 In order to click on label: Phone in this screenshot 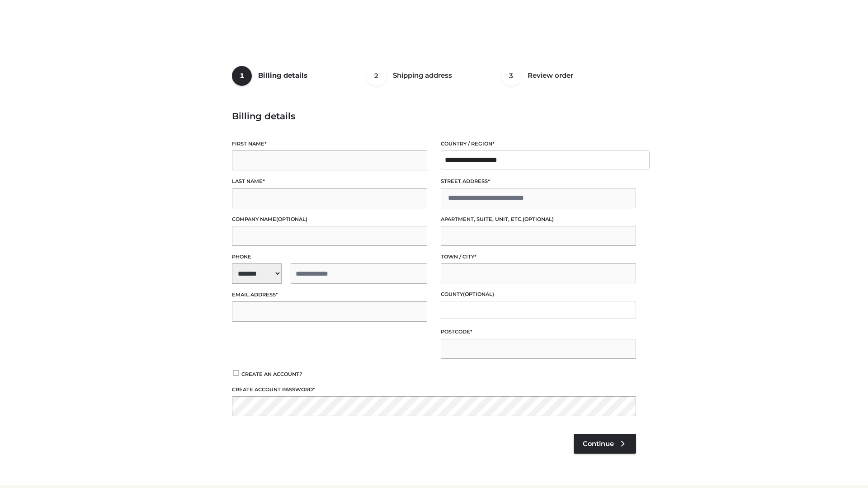, I will do `click(329, 256)`.